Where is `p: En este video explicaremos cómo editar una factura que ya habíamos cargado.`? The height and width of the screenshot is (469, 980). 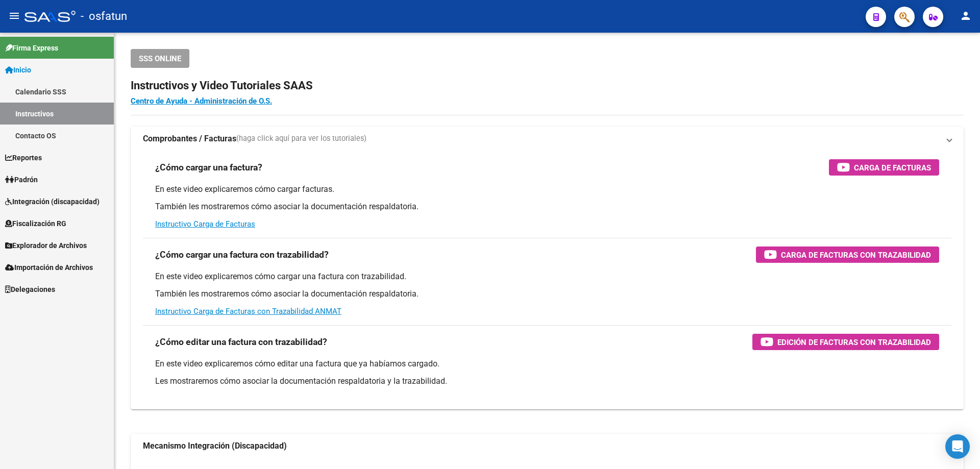
p: En este video explicaremos cómo editar una factura que ya habíamos cargado. is located at coordinates (547, 364).